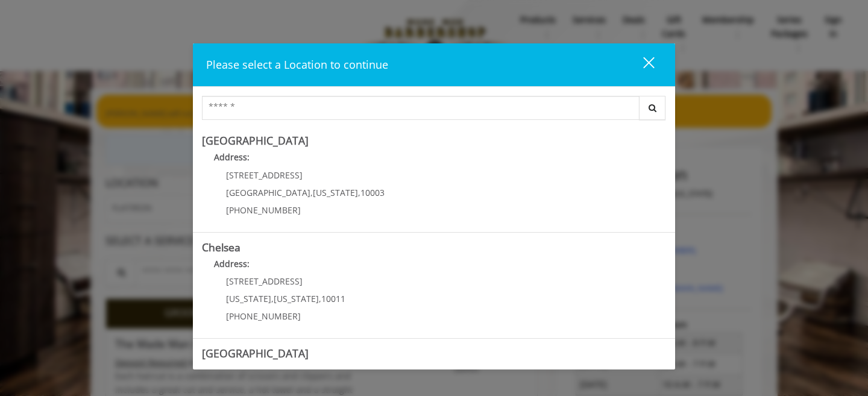 Image resolution: width=868 pixels, height=396 pixels. What do you see at coordinates (298, 64) in the screenshot?
I see `span: Please select a Location to continue` at bounding box center [298, 64].